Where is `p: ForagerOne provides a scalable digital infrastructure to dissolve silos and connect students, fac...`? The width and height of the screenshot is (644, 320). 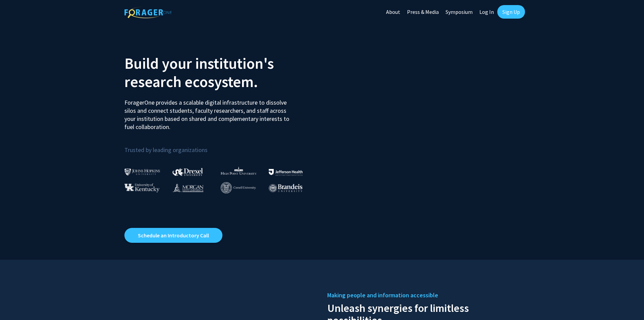
p: ForagerOne provides a scalable digital infrastructure to dissolve silos and connect students, fac... is located at coordinates (209, 112).